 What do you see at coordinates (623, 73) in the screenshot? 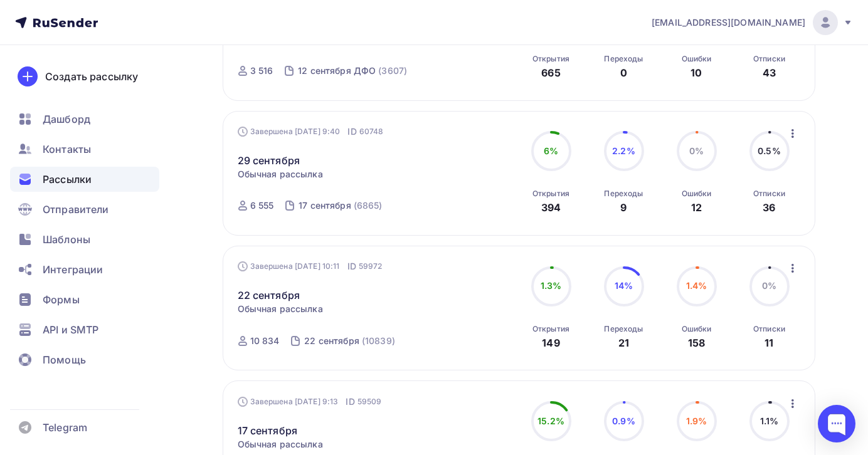
I see `div: 0` at bounding box center [623, 73].